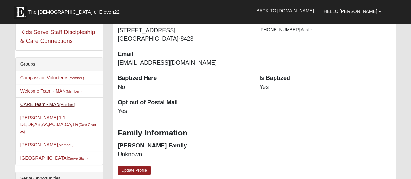 The width and height of the screenshot is (411, 179). I want to click on h3: Family Information, so click(254, 133).